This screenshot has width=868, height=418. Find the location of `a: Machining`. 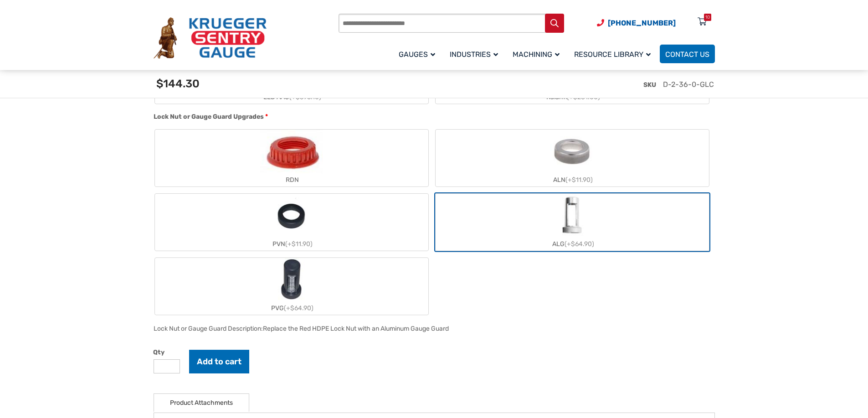

a: Machining is located at coordinates (538, 53).